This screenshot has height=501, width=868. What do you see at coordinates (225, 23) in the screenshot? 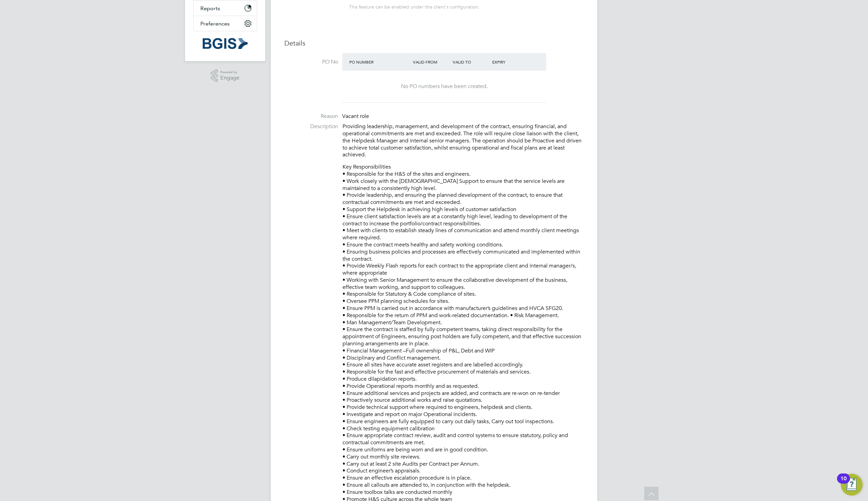
I see `button: Preferences` at bounding box center [225, 23].